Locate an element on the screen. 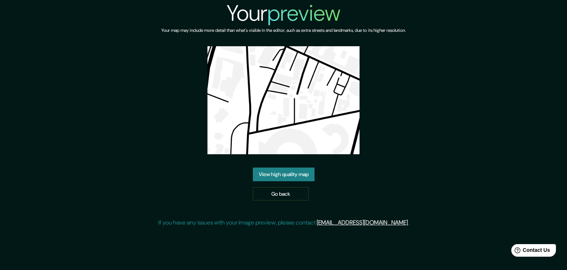 The width and height of the screenshot is (567, 270). a: Go back is located at coordinates (281, 193).